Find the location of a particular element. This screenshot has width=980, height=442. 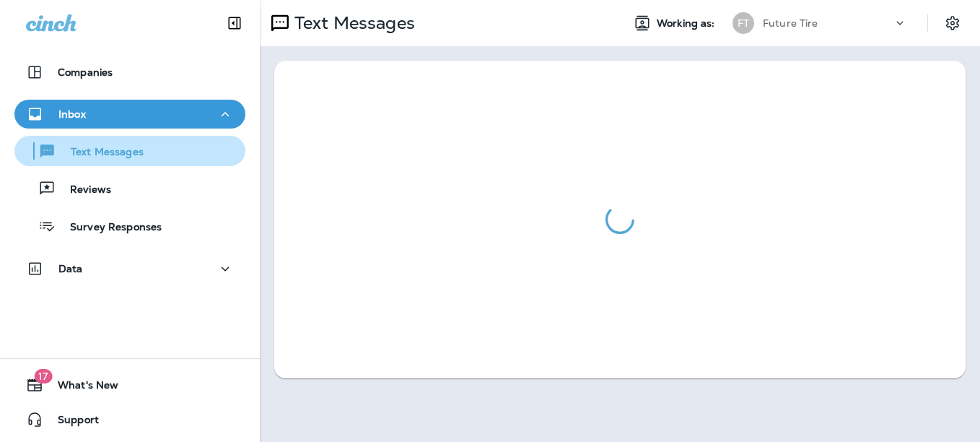

button: Settings is located at coordinates (953, 23).